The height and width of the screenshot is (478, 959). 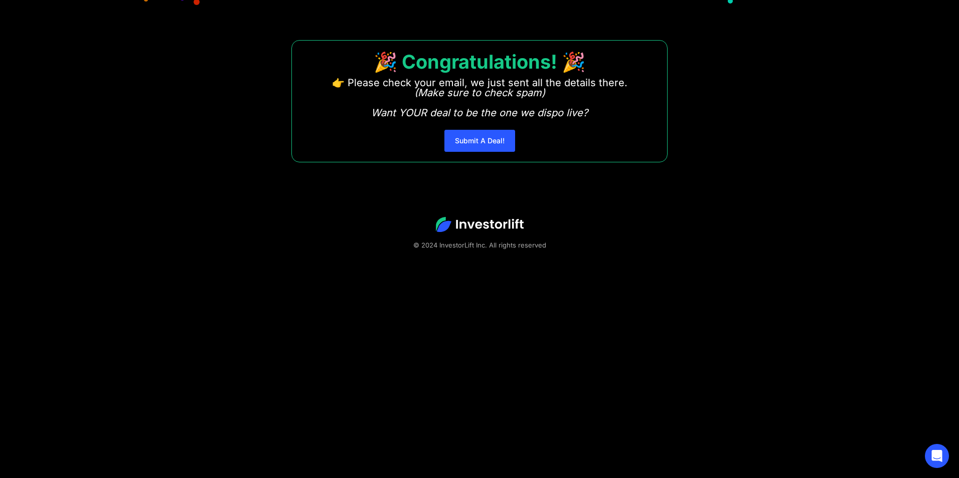 What do you see at coordinates (479, 98) in the screenshot?
I see `p: 👉 Please check your email, we just sent all the details there. ‍` at bounding box center [479, 98].